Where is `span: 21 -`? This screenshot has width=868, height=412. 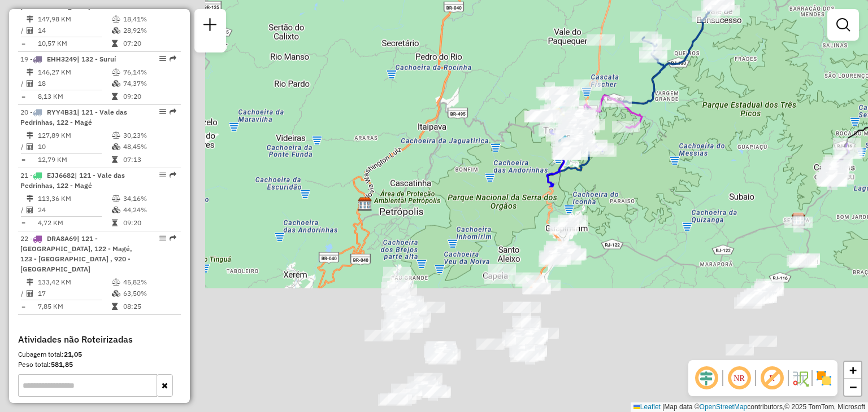
span: 21 - is located at coordinates (72, 180).